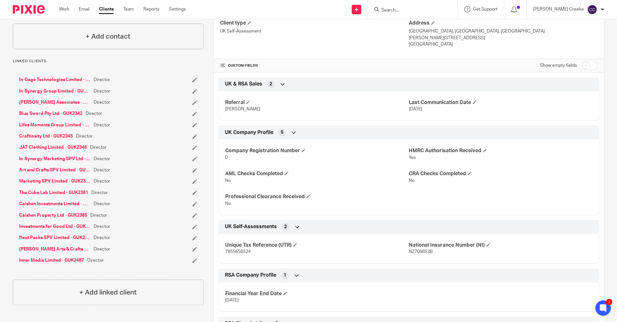 Image resolution: width=617 pixels, height=322 pixels. What do you see at coordinates (55, 204) in the screenshot?
I see `a: Caishen Investments Limited - GUK2362` at bounding box center [55, 204].